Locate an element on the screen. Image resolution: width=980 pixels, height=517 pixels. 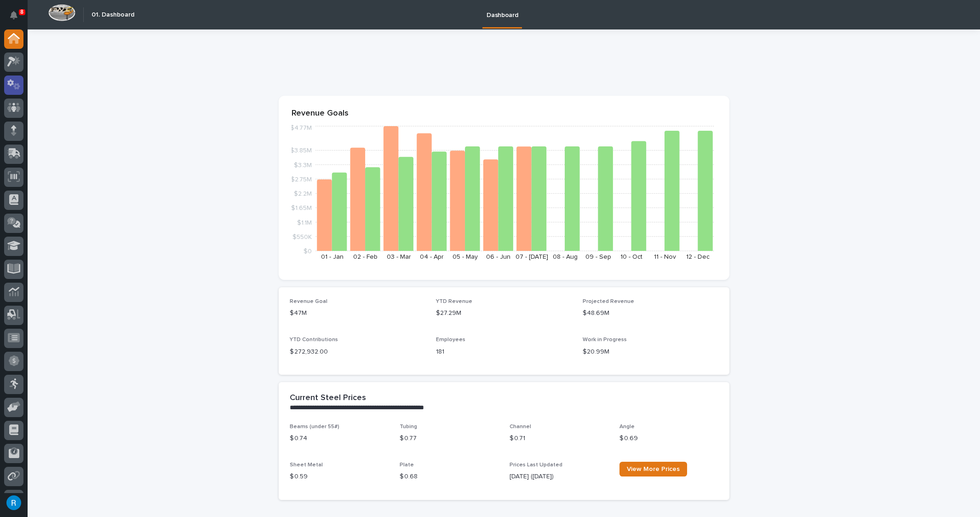
tspan: $2.2M is located at coordinates (303, 194).